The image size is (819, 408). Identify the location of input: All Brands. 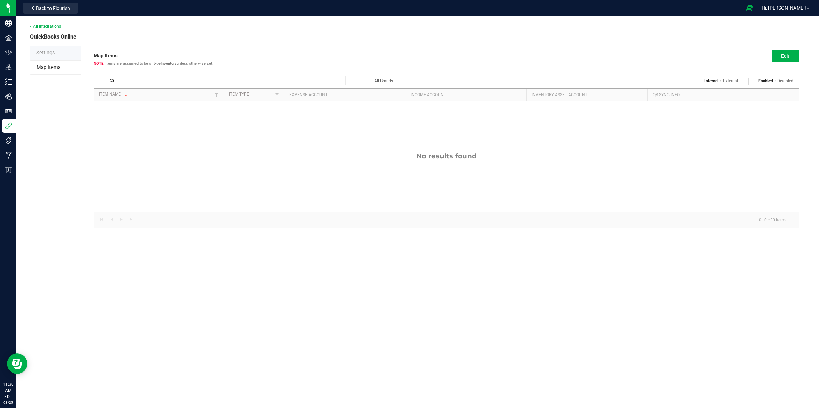
(531, 81).